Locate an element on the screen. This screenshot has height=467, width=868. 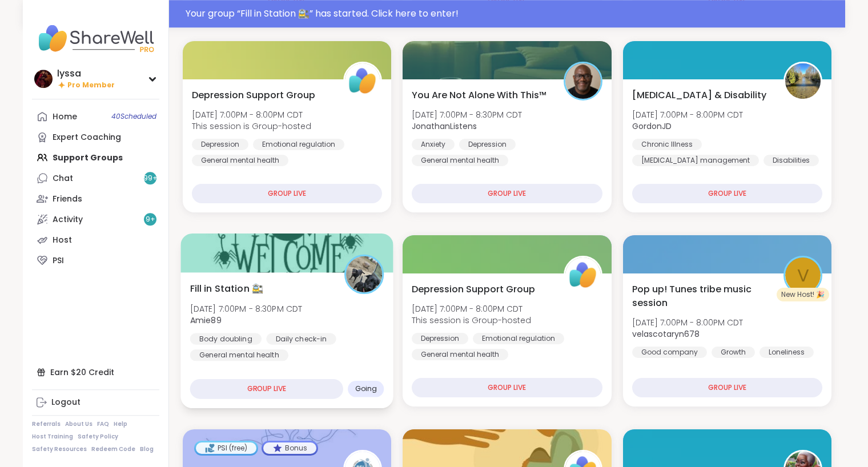
div: Home is located at coordinates (65, 117).